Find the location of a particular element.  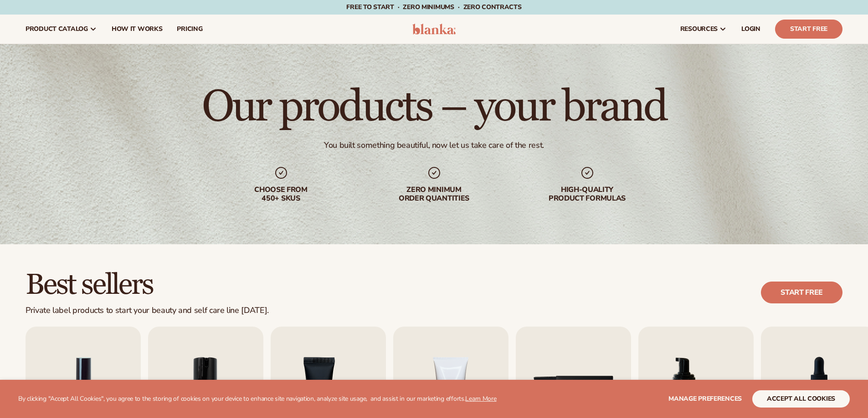

button: Manage preferences is located at coordinates (705, 400).